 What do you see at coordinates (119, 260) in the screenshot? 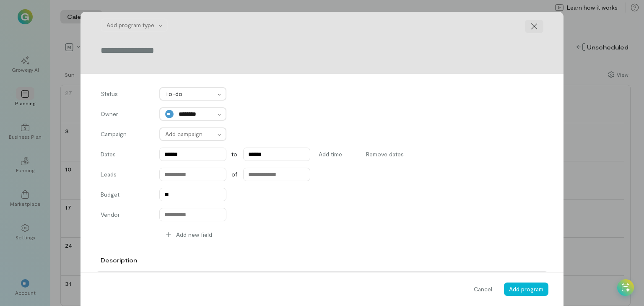
I see `label: Description` at bounding box center [119, 260].